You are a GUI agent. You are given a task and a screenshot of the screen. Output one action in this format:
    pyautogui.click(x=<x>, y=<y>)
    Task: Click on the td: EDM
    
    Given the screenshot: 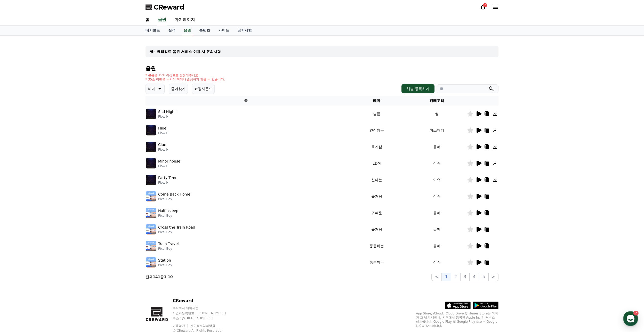 What is the action you would take?
    pyautogui.click(x=377, y=163)
    